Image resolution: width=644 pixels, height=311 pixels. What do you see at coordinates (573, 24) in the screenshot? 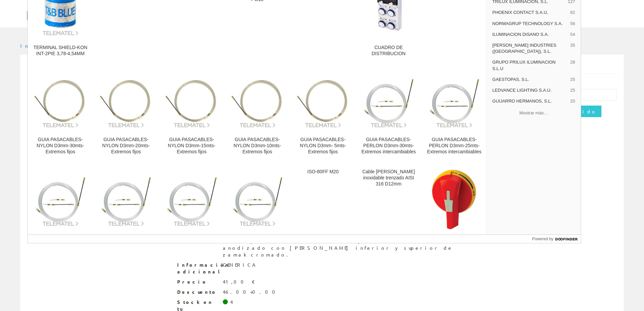
I see `span: 56` at bounding box center [573, 24].